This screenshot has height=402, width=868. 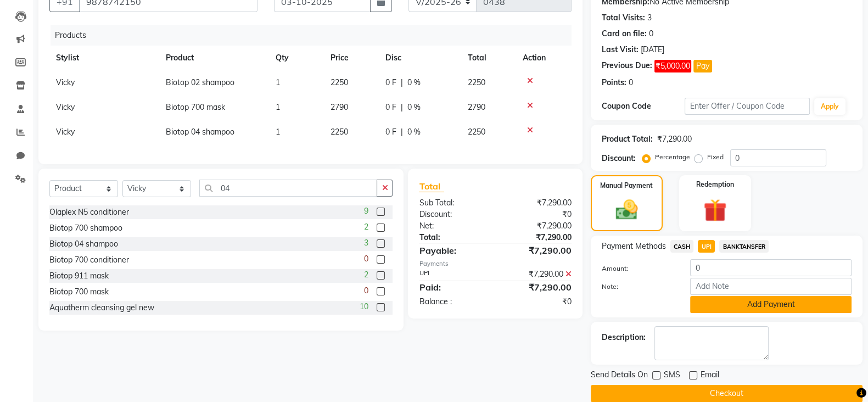 What do you see at coordinates (771, 267) in the screenshot?
I see `input: Amount` at bounding box center [771, 267].